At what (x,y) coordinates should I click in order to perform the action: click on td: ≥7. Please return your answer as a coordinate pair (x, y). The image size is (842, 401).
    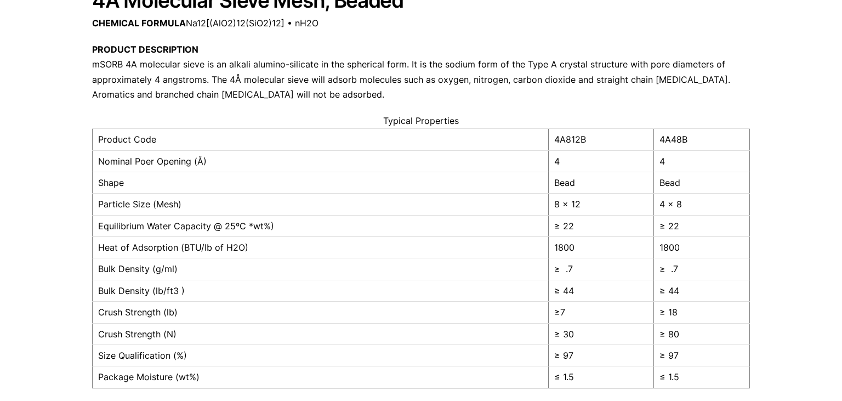
    Looking at the image, I should click on (601, 312).